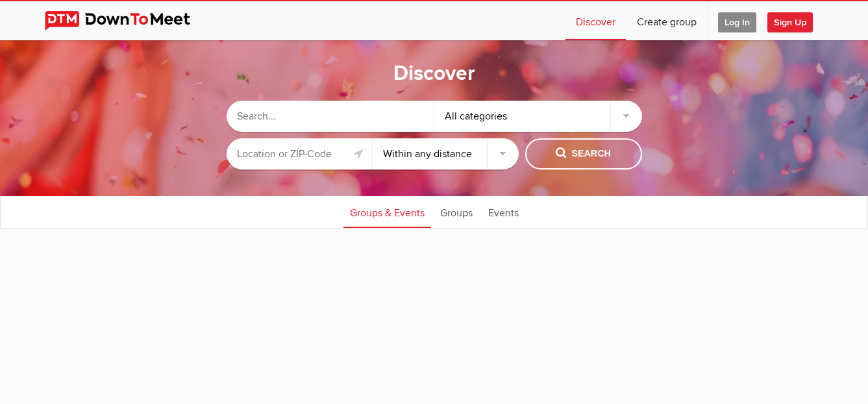 The image size is (868, 404). What do you see at coordinates (736, 22) in the screenshot?
I see `span: Log In` at bounding box center [736, 22].